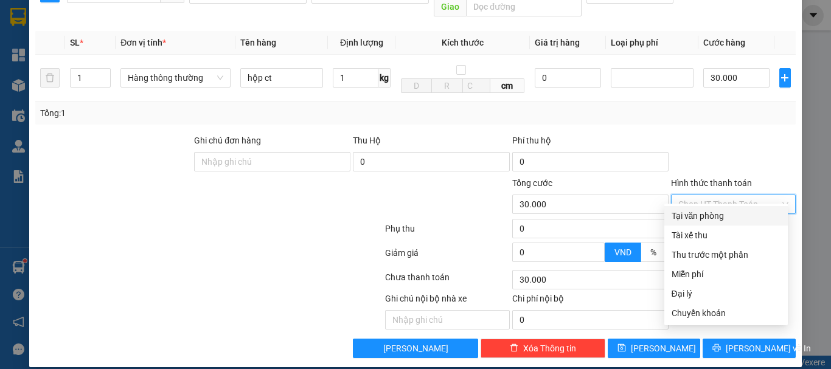 The image size is (831, 369). What do you see at coordinates (514, 348) in the screenshot?
I see `span: delete` at bounding box center [514, 348].